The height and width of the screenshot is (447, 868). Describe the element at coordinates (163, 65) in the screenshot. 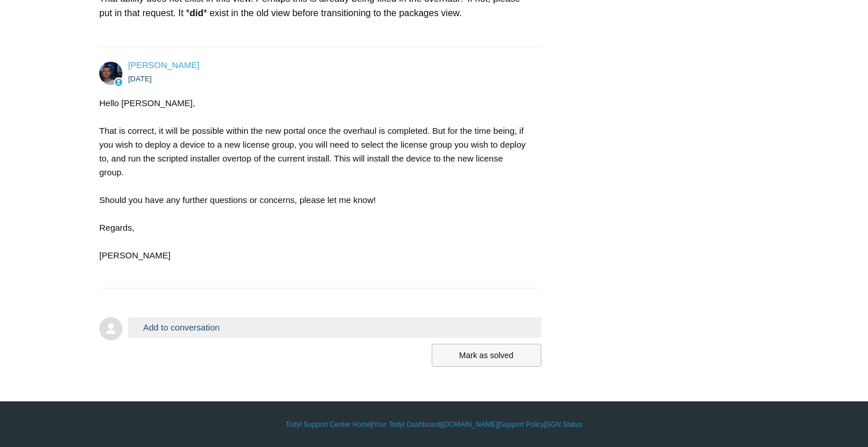

I see `span: Connor Davis` at that location.